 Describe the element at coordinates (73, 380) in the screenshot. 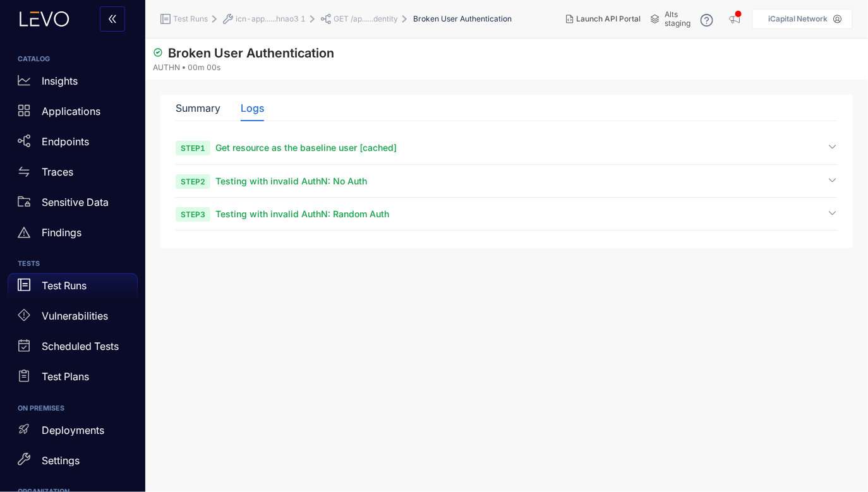

I see `a: Test Plans` at that location.